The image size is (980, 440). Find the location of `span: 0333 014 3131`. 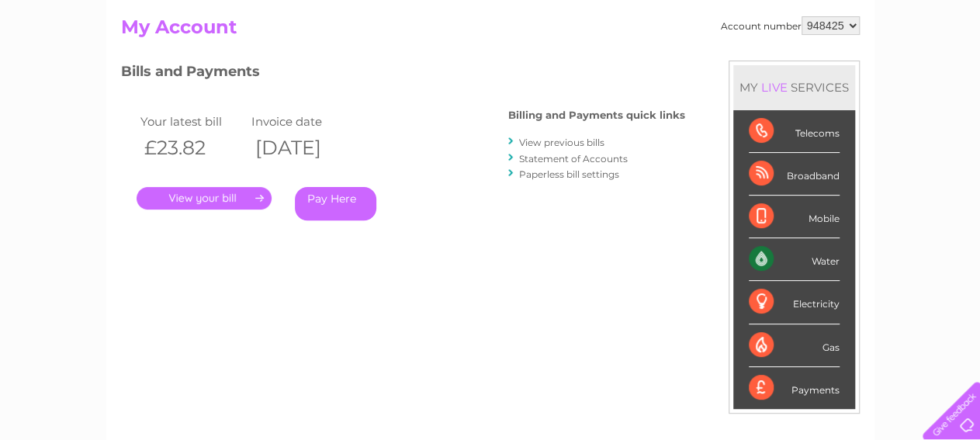

span: 0333 014 3131 is located at coordinates (741, 17).